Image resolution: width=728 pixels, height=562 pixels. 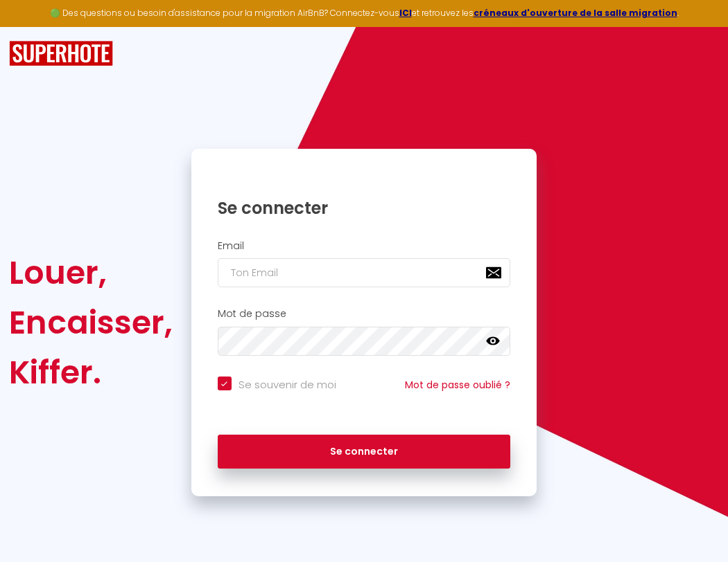 I want to click on h2: Mot de passe, so click(x=364, y=314).